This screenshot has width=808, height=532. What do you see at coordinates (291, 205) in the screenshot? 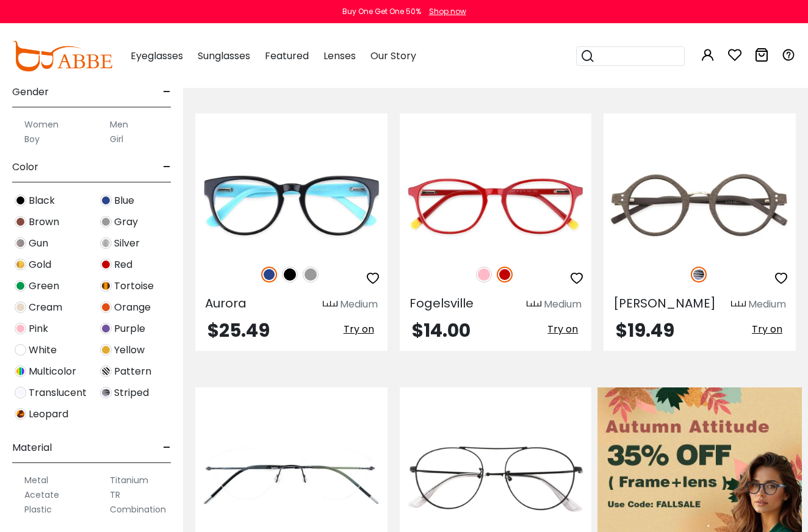
I see `a: Blue Aurora - Acetate ,Universal Bridge Fit` at bounding box center [291, 205].